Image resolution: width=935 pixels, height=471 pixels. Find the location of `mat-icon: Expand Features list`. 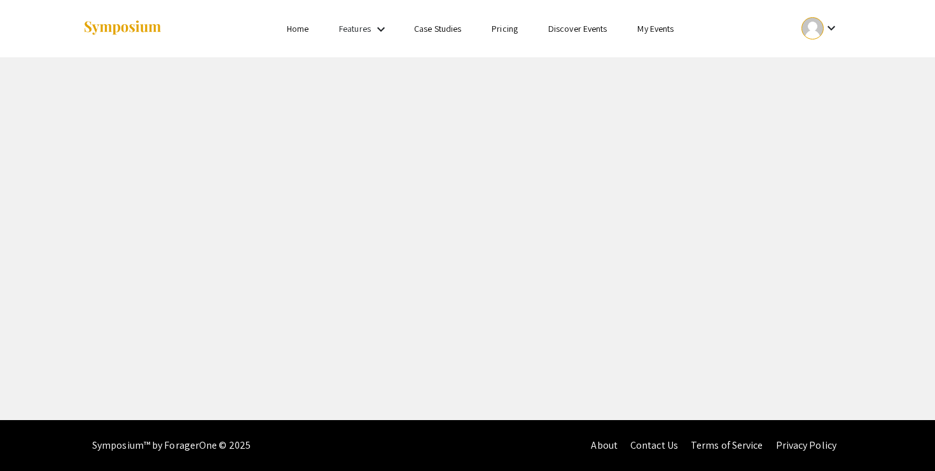

mat-icon: Expand Features list is located at coordinates (381, 29).